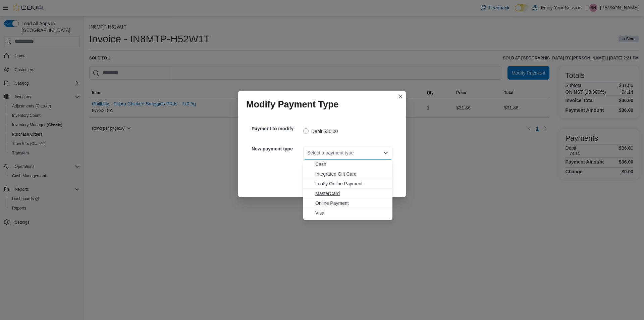 This screenshot has height=320, width=644. What do you see at coordinates (348, 164) in the screenshot?
I see `button: Cash` at bounding box center [348, 164].